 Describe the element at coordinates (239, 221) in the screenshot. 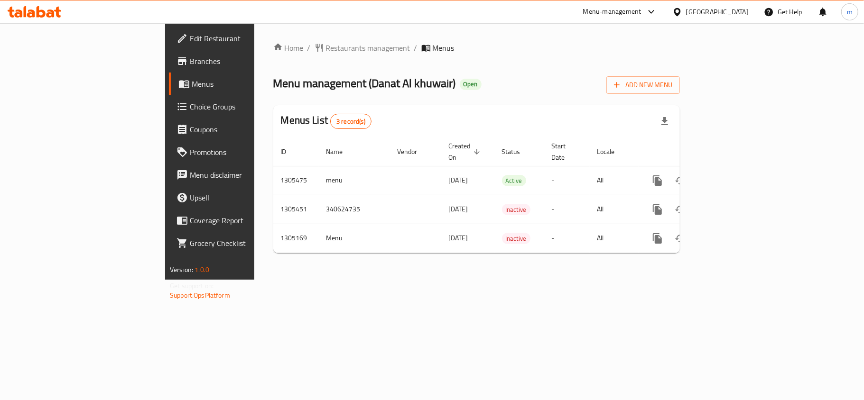

I see `a: Coverage Report` at that location.